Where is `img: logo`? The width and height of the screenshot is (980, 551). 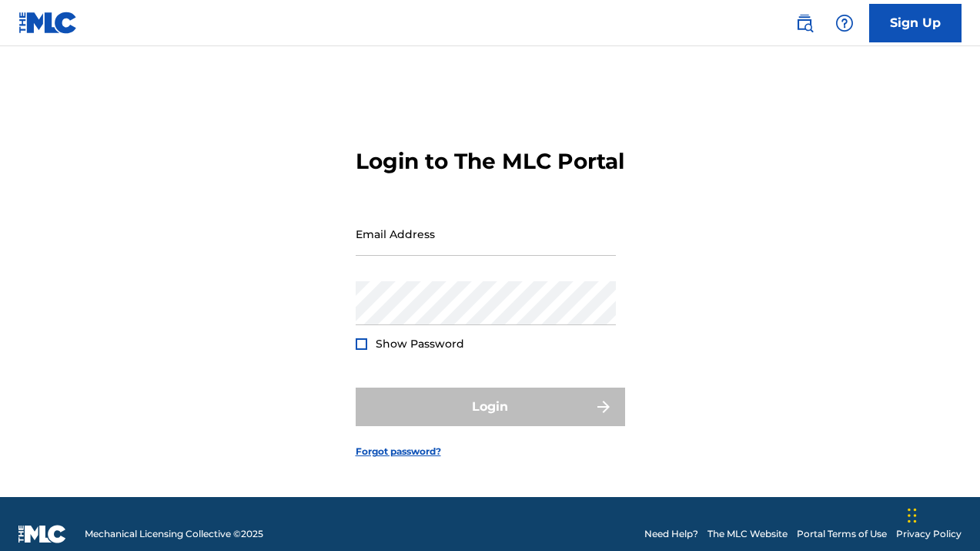 img: logo is located at coordinates (43, 534).